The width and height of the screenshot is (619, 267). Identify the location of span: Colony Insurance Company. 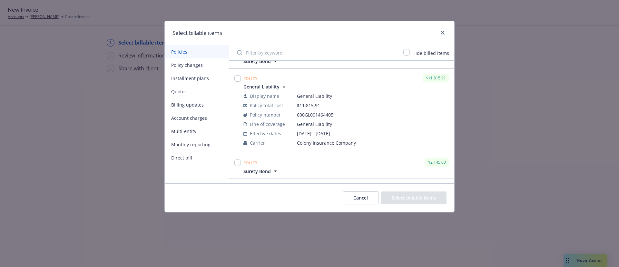
(373, 142).